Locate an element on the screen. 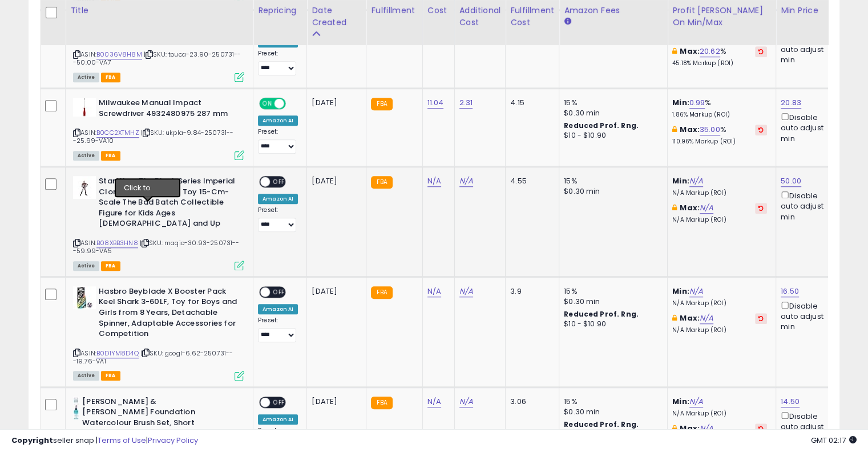 This screenshot has height=452, width=868. small: Amazon Fees. is located at coordinates (567, 21).